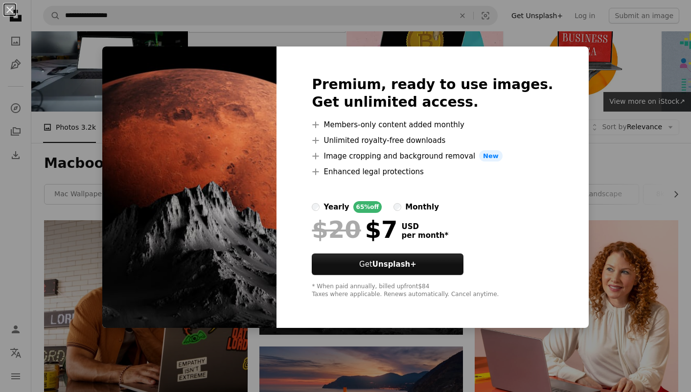  What do you see at coordinates (189, 187) in the screenshot?
I see `img: premium_photo-1686515847297-8f25e451fe9c` at bounding box center [189, 187].